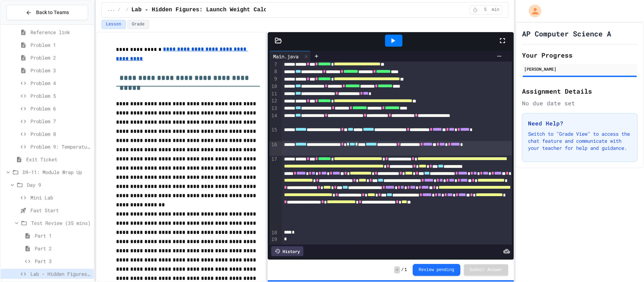  What do you see at coordinates (579, 123) in the screenshot?
I see `h3: Need Help?` at bounding box center [579, 123].